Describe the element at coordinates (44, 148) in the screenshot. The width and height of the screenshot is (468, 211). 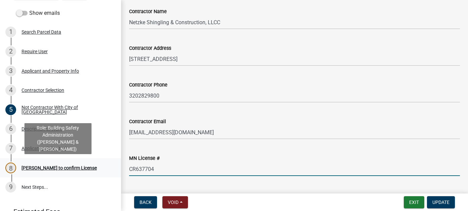
I see `div: Application Submittal` at that location.